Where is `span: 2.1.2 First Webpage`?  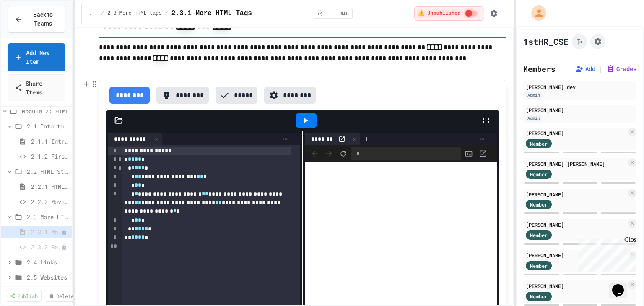
span: 2.1.2 First Webpage is located at coordinates (50, 156).